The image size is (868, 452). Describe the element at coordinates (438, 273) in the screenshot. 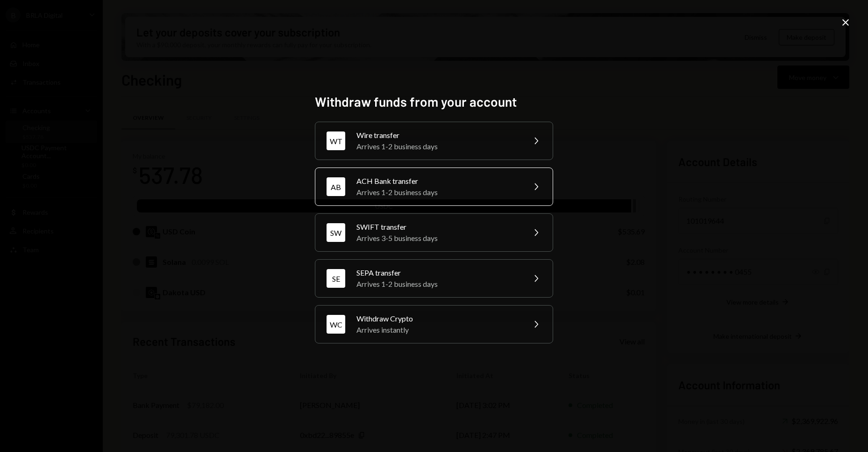

I see `div: SEPA transfer` at that location.